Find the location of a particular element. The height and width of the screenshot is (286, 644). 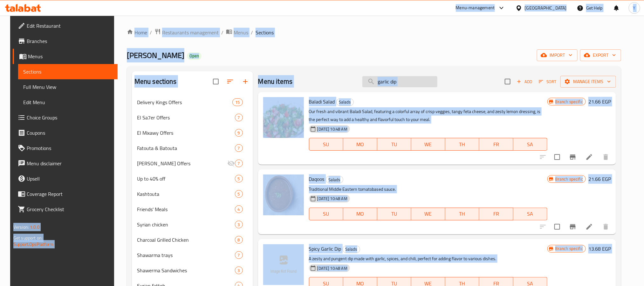

span: Shawerma Sandwiches is located at coordinates (186, 271).